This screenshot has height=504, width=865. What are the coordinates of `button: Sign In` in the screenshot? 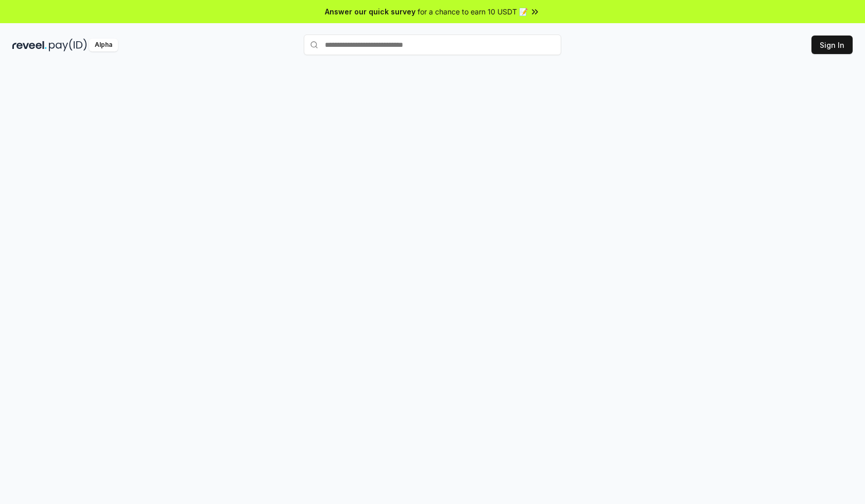 It's located at (832, 45).